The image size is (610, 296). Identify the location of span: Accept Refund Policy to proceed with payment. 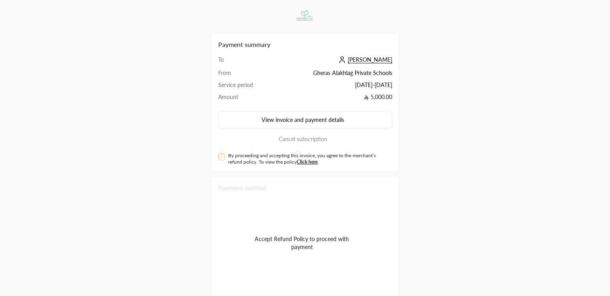
(302, 243).